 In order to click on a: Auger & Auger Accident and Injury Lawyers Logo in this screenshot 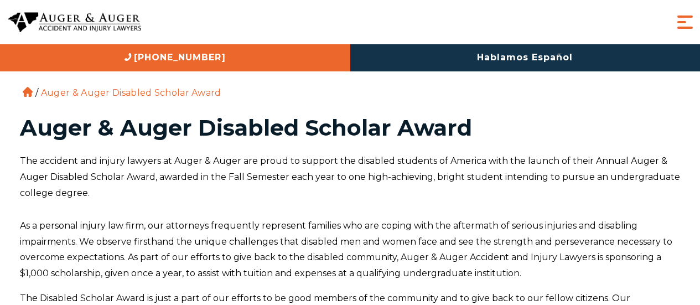, I will do `click(75, 22)`.